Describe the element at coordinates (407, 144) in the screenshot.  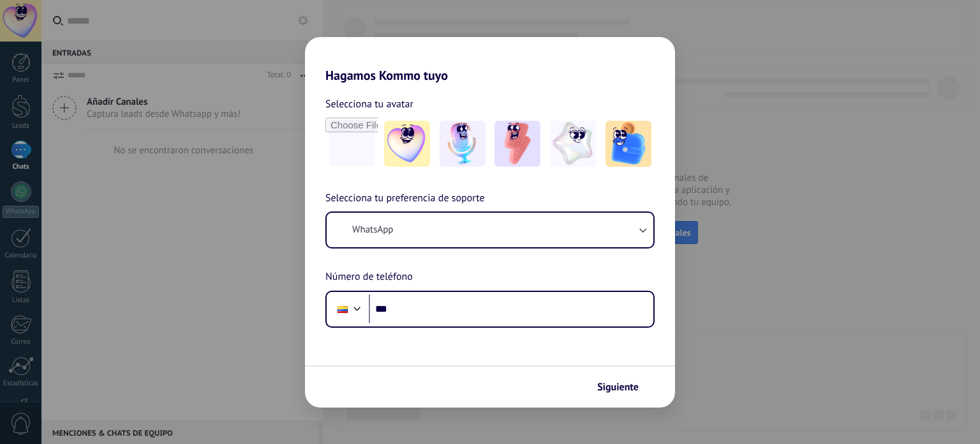
I see `img: -1.jpeg` at that location.